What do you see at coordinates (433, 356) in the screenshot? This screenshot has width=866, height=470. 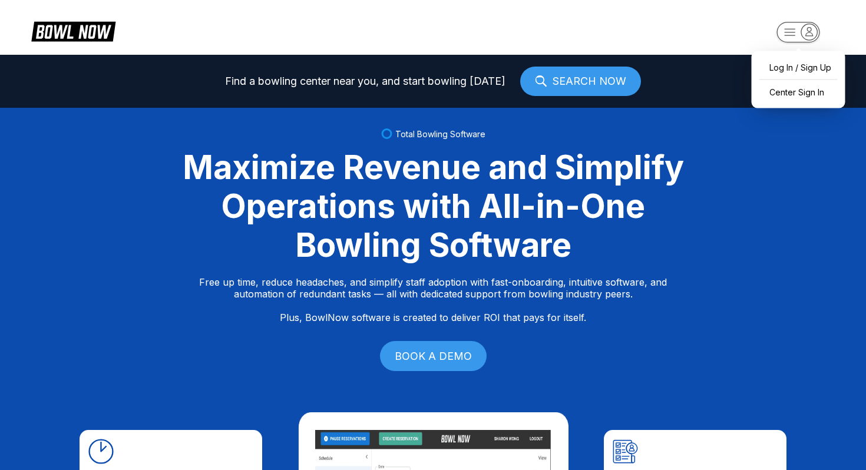 I see `a: BOOK A DEMO` at bounding box center [433, 356].